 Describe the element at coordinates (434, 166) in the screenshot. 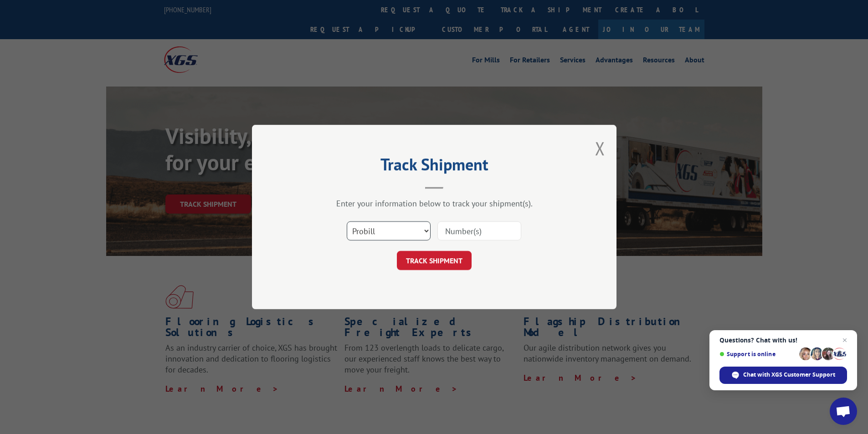

I see `h2: Track Shipment` at that location.